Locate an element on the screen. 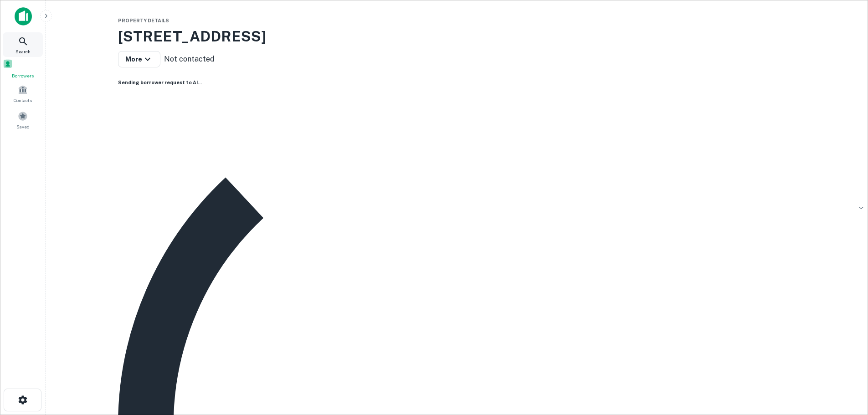 The width and height of the screenshot is (868, 415). div: Chat Widget is located at coordinates (846, 364).